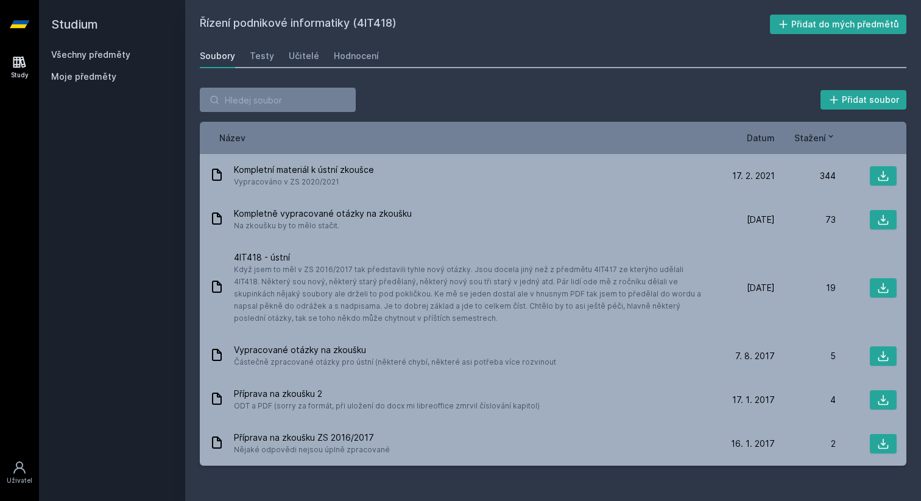 The image size is (921, 501). I want to click on span: 16. 1. 2017, so click(753, 444).